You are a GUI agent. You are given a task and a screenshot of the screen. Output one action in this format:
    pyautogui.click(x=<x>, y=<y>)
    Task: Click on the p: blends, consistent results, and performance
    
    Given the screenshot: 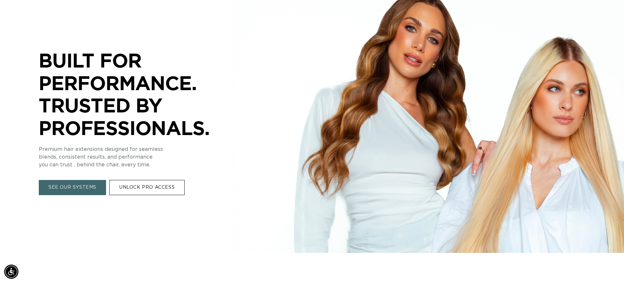 What is the action you would take?
    pyautogui.click(x=136, y=157)
    